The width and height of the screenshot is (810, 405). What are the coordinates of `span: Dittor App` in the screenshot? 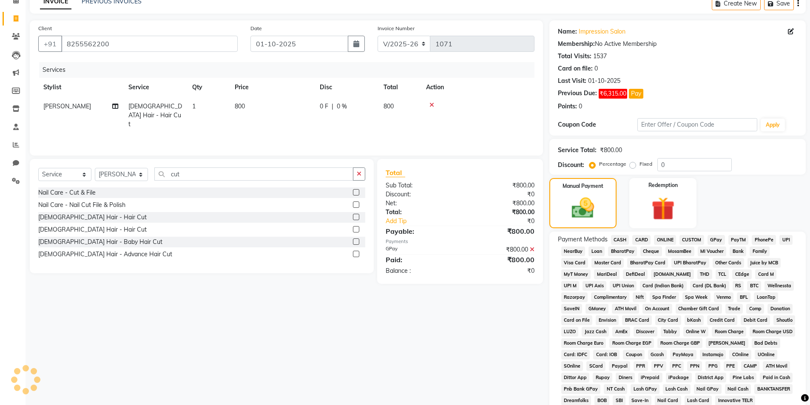 It's located at (575, 377).